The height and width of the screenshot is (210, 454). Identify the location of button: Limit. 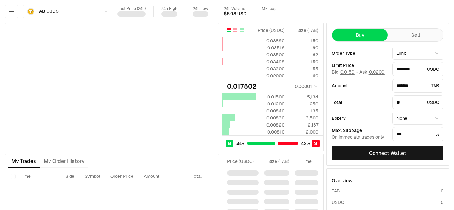
(418, 53).